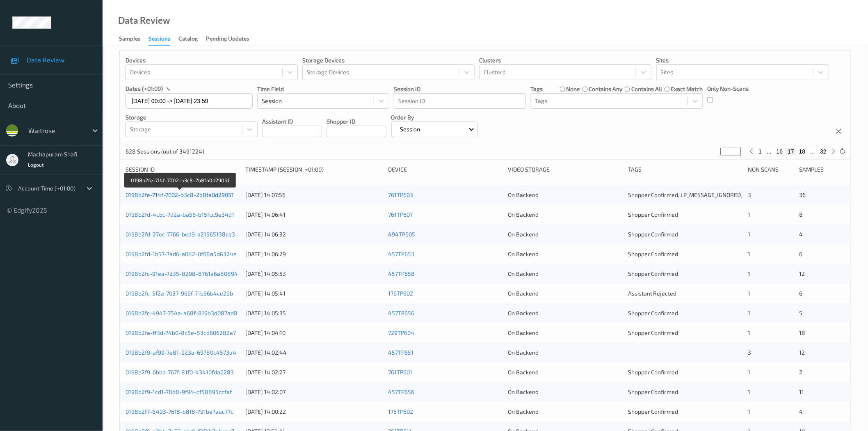  I want to click on button: 18, so click(802, 151).